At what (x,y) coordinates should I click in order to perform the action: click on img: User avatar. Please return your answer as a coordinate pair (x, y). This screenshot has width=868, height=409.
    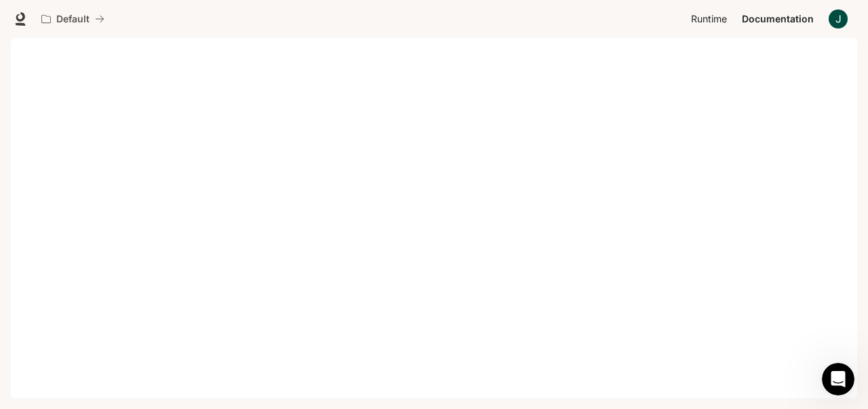
    Looking at the image, I should click on (838, 19).